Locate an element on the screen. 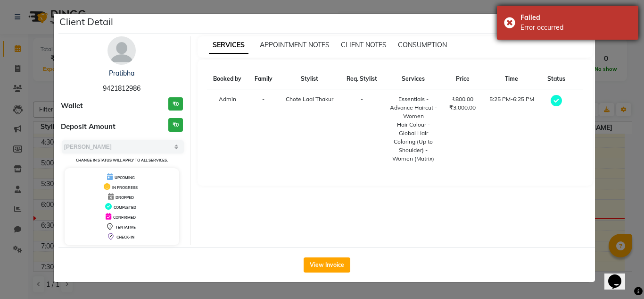  button: View Invoice is located at coordinates (326, 265).